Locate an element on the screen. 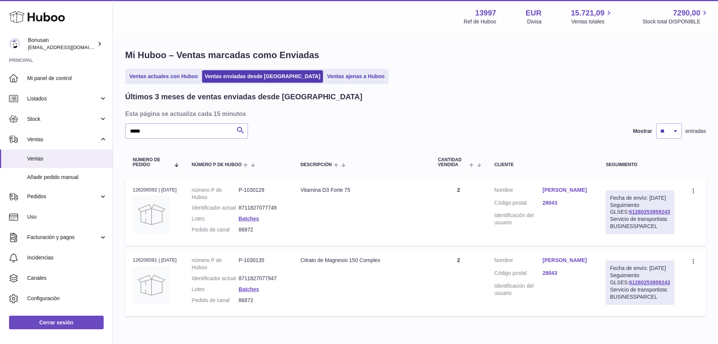 This screenshot has width=718, height=344. div: Ref de Huboo is located at coordinates (480, 21).